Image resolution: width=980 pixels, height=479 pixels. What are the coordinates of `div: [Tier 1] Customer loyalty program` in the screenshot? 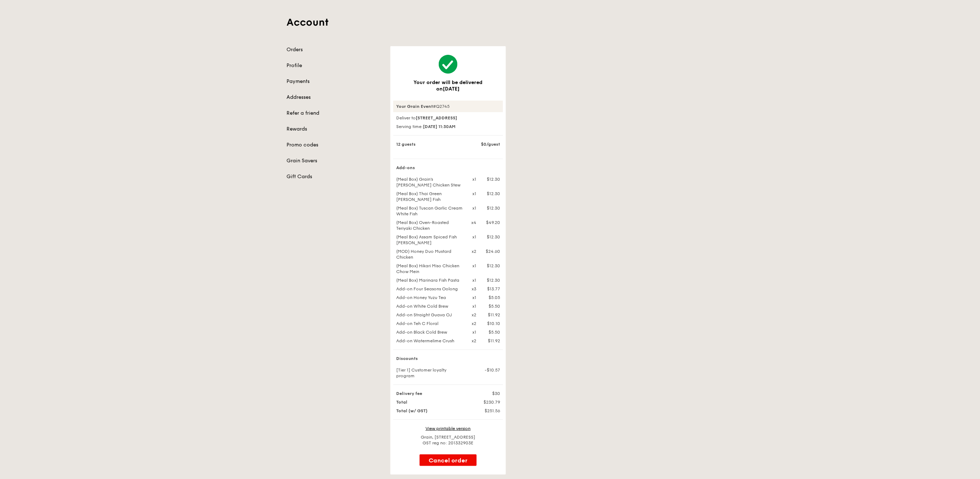 It's located at (430, 373).